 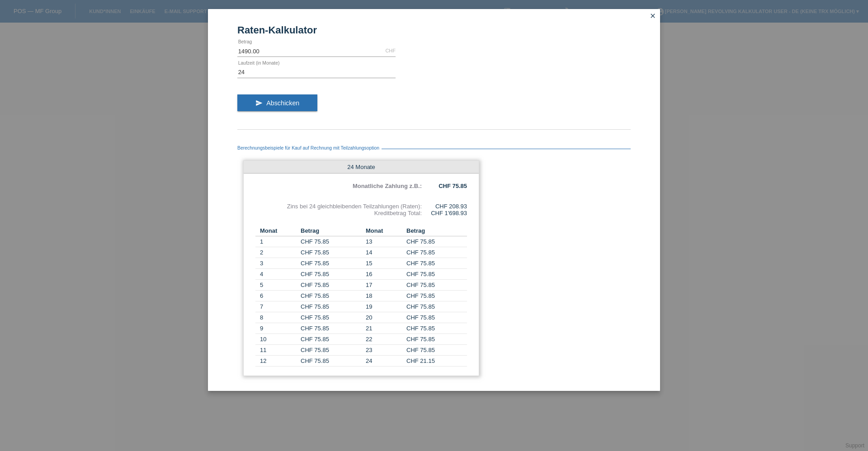 I want to click on span: Abschicken, so click(x=283, y=103).